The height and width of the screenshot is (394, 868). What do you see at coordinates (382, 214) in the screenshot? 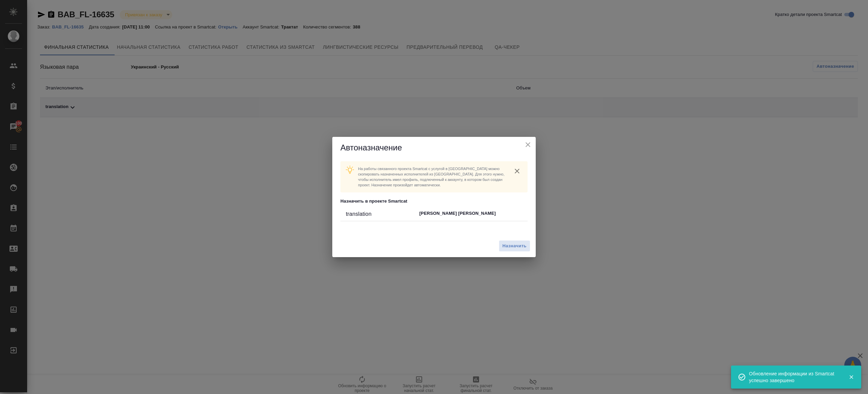
I see `div: translation` at bounding box center [382, 214].